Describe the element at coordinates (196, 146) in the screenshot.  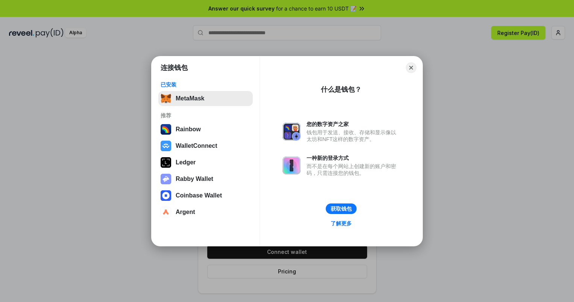
I see `div: WalletConnect` at that location.